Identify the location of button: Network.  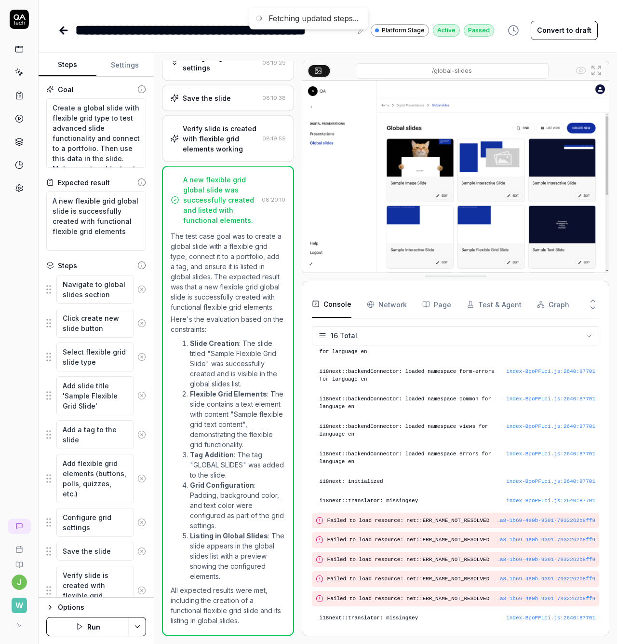
(387, 304).